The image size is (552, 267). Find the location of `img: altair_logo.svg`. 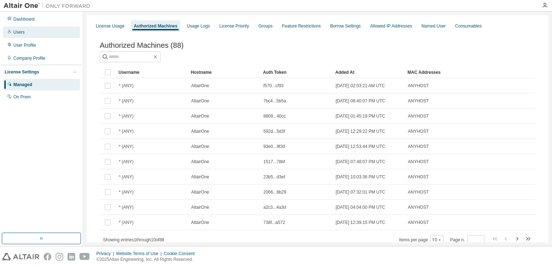

img: altair_logo.svg is located at coordinates (21, 256).